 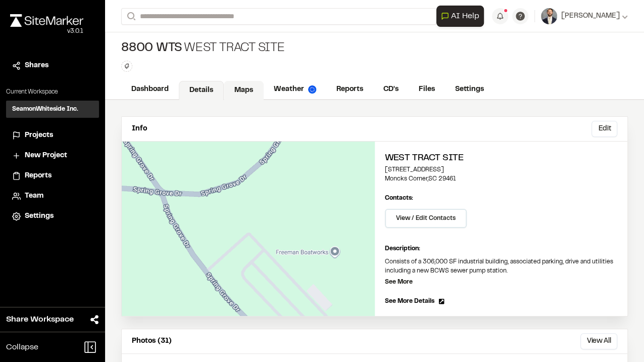 What do you see at coordinates (39, 216) in the screenshot?
I see `span: Settings` at bounding box center [39, 216].